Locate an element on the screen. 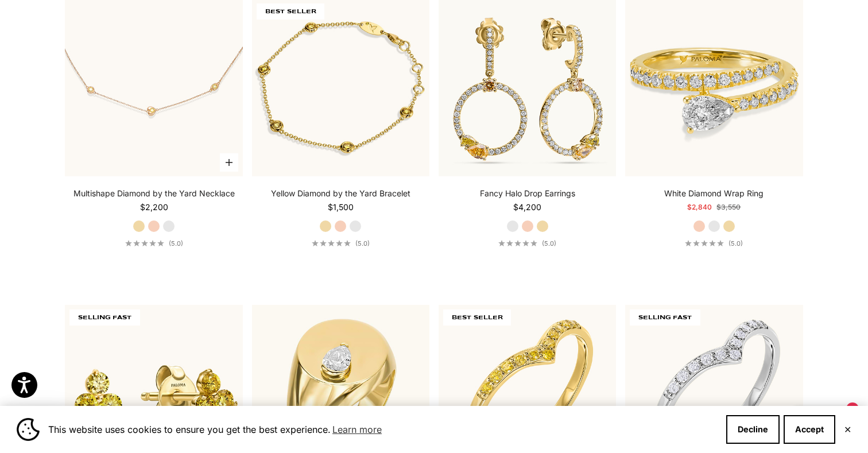 This screenshot has height=453, width=868. a: Multishape Diamond by the Yard Necklace is located at coordinates (154, 194).